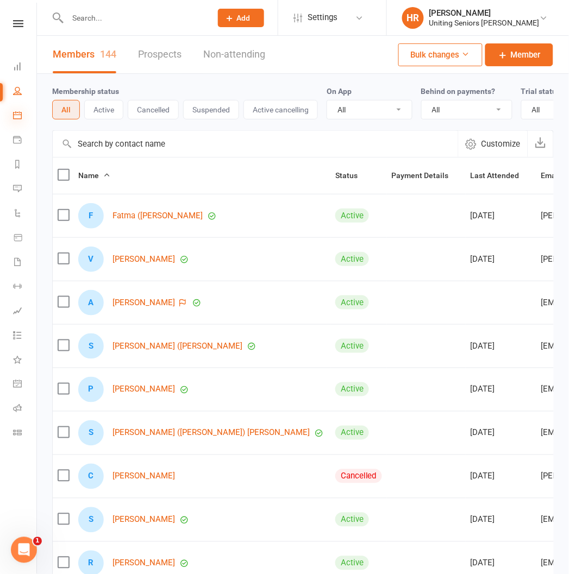 Image resolution: width=569 pixels, height=574 pixels. What do you see at coordinates (25, 67) in the screenshot?
I see `a: Dashboard` at bounding box center [25, 67].